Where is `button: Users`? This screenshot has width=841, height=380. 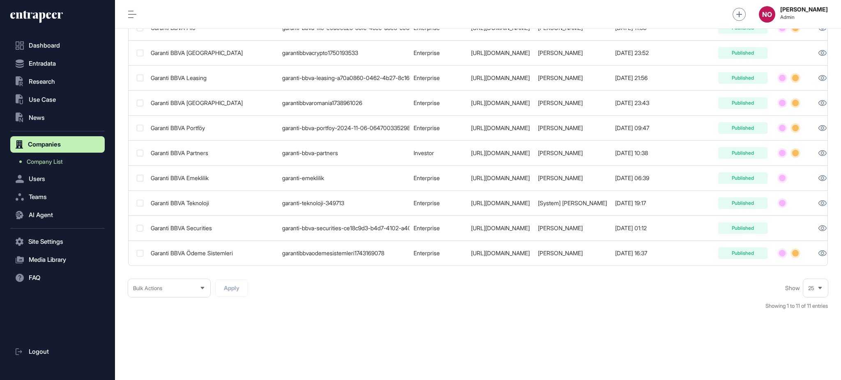 button: Users is located at coordinates (58, 179).